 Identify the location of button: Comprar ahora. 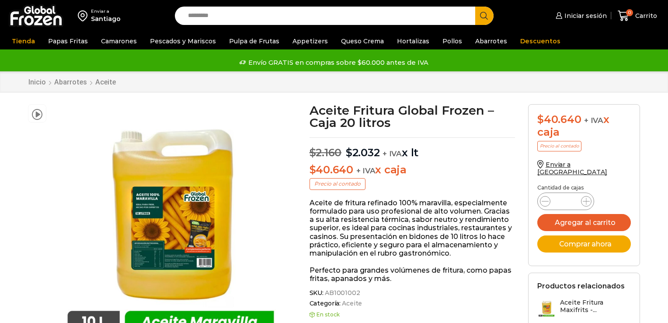
(584, 243).